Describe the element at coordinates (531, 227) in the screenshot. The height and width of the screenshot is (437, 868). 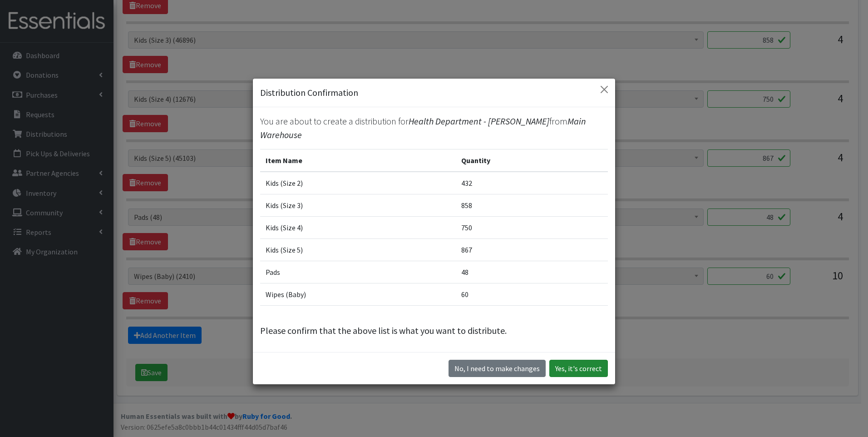
I see `td: 750` at that location.